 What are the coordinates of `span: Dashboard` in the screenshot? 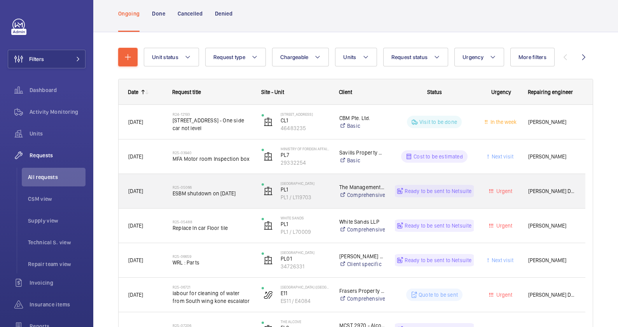 It's located at (57, 90).